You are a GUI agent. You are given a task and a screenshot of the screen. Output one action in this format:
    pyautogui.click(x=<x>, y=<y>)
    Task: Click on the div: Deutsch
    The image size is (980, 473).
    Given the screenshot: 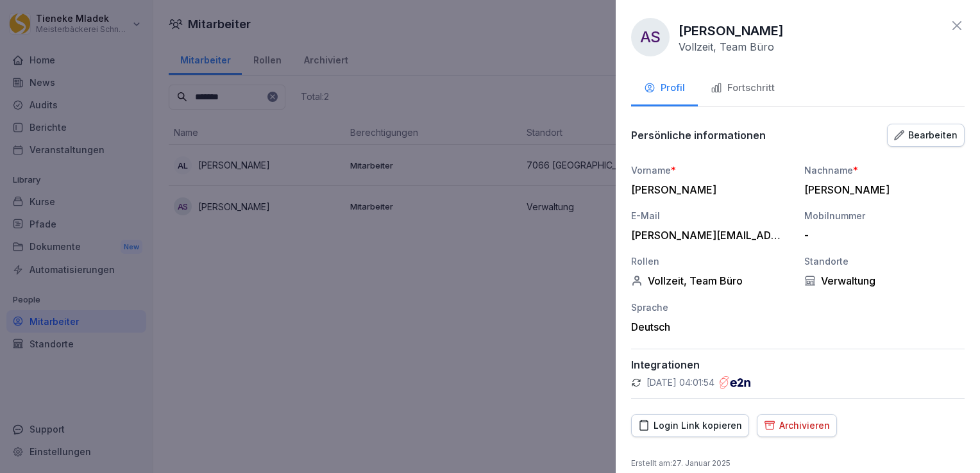 What is the action you would take?
    pyautogui.click(x=711, y=327)
    